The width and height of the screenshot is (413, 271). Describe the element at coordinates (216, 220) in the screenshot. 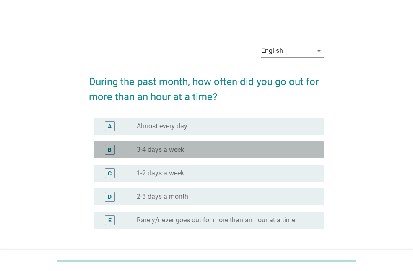

I see `label: Rarely/never goes out for more than an hour at a time` at that location.